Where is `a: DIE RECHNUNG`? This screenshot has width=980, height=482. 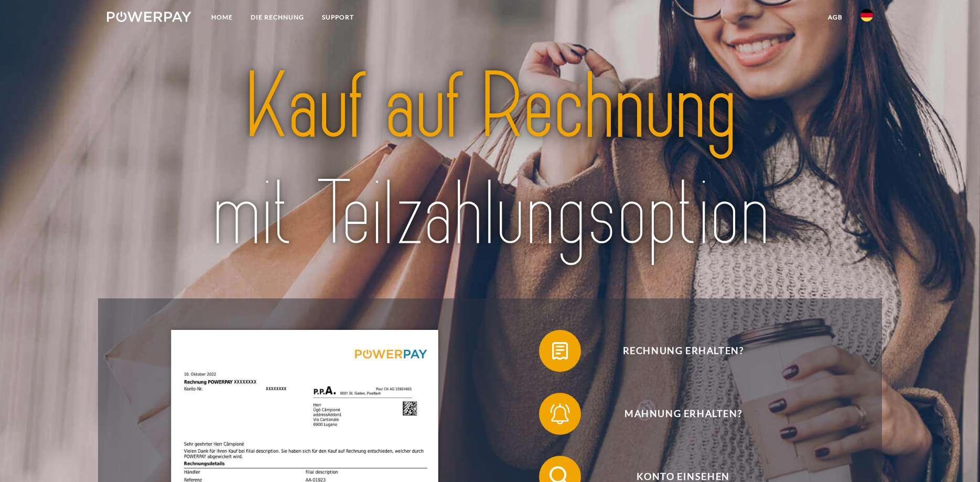
a: DIE RECHNUNG is located at coordinates (278, 17).